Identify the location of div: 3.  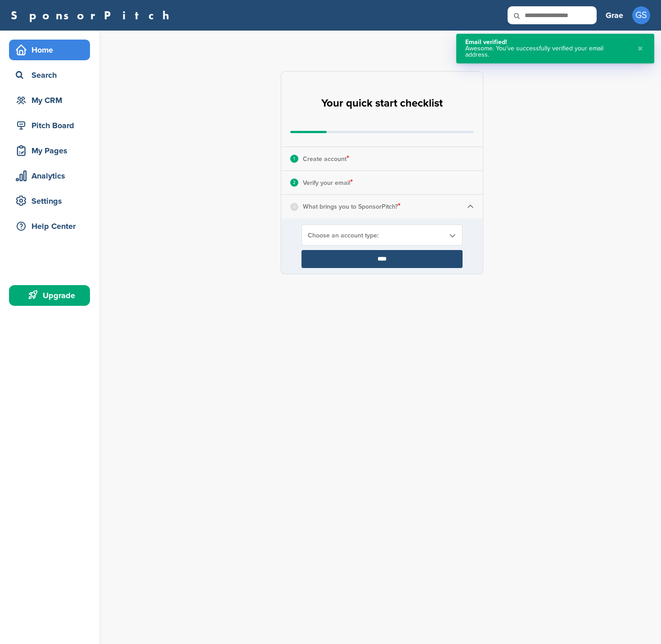
(294, 207).